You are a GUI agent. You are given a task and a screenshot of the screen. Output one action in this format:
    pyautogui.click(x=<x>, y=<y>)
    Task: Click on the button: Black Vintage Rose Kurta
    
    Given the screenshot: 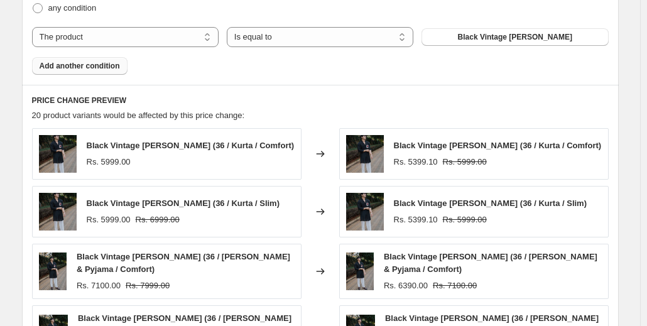 What is the action you would take?
    pyautogui.click(x=515, y=37)
    